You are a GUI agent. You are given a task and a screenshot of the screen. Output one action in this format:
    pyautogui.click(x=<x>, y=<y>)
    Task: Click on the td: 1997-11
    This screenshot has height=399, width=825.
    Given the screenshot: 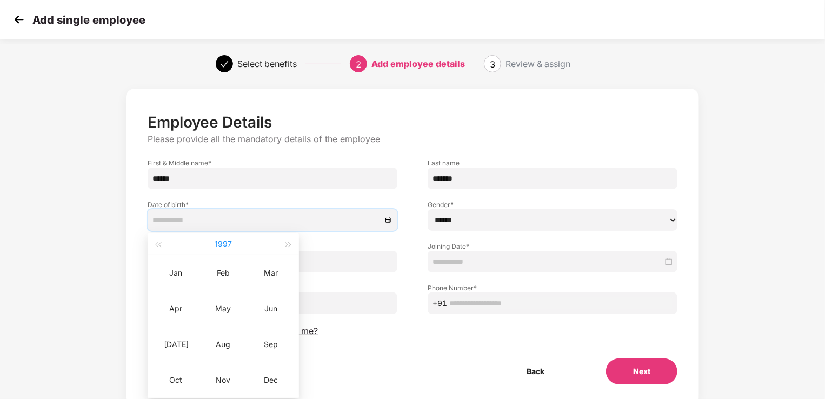 What is the action you would take?
    pyautogui.click(x=223, y=380)
    